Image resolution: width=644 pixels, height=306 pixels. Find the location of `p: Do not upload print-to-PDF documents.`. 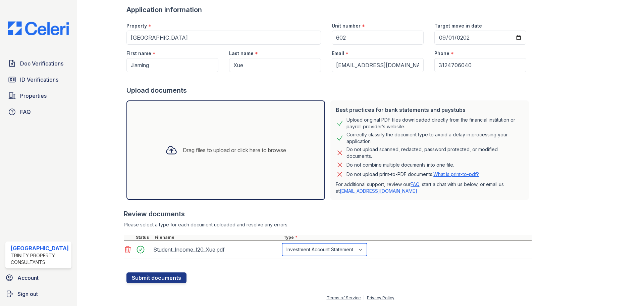

p: Do not upload print-to-PDF documents. is located at coordinates (413, 174).